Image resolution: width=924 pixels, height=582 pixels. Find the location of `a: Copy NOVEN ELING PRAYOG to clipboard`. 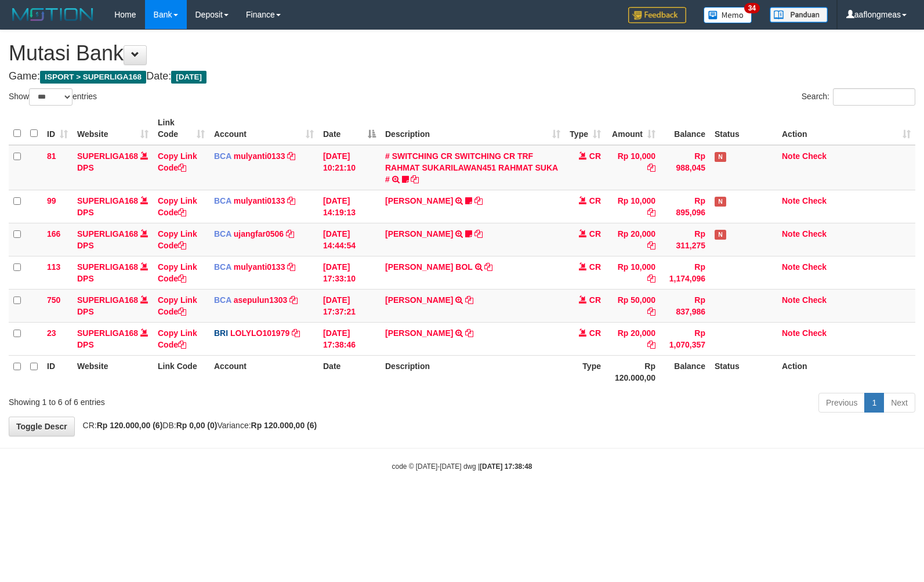

a: Copy NOVEN ELING PRAYOG to clipboard is located at coordinates (478, 234).